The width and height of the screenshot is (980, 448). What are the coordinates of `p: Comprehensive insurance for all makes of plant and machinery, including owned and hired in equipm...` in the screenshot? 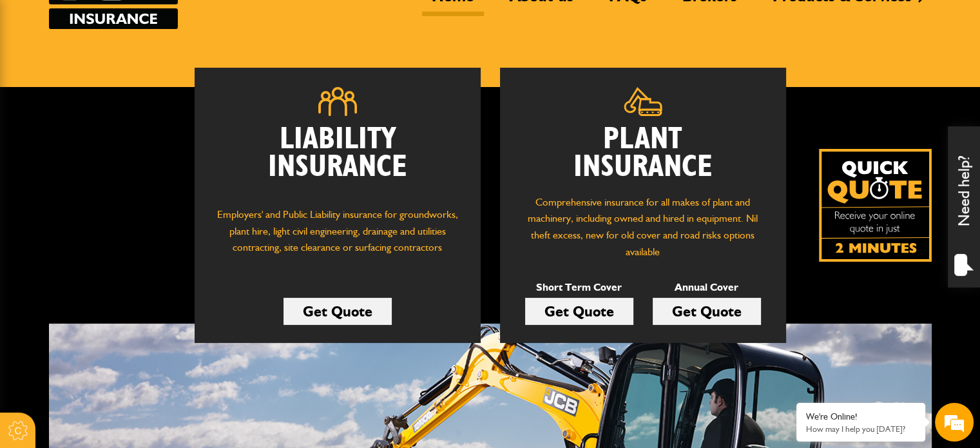 It's located at (643, 227).